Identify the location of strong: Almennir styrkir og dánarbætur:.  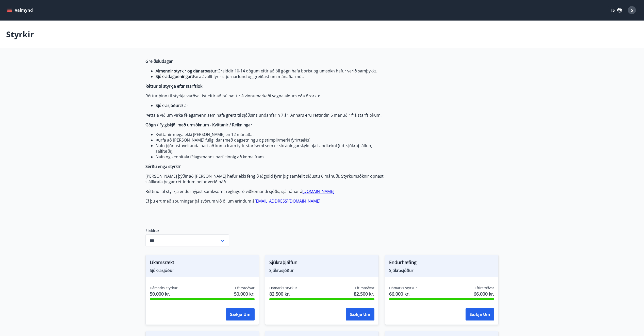
(187, 71).